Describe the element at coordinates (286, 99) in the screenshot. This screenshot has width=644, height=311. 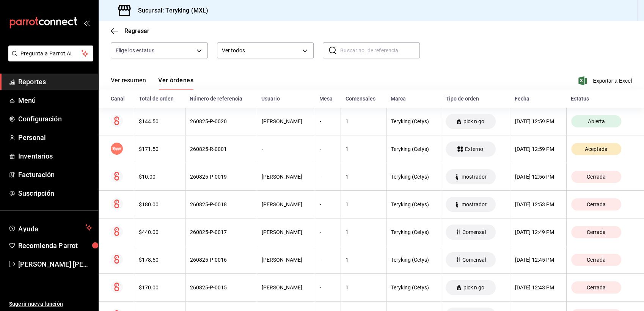
I see `div: Usuario` at that location.